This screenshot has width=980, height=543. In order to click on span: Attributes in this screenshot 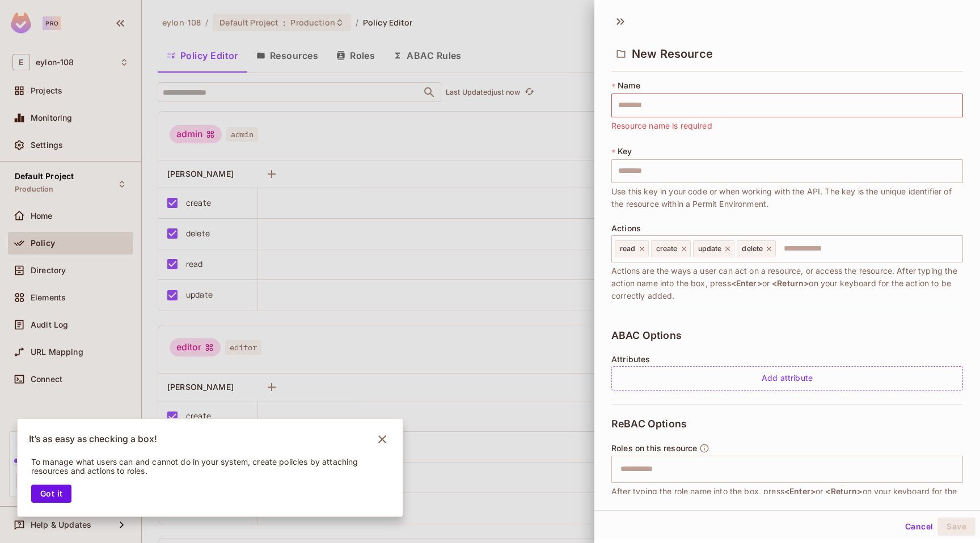, I will do `click(630, 360)`.